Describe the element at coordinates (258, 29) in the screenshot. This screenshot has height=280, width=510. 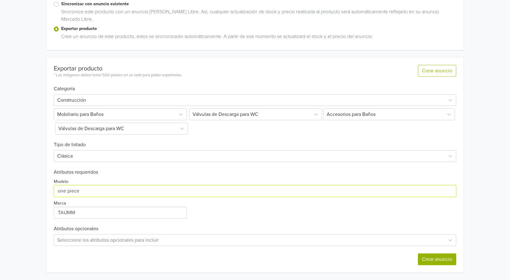
I see `label: Exportar producto` at that location.